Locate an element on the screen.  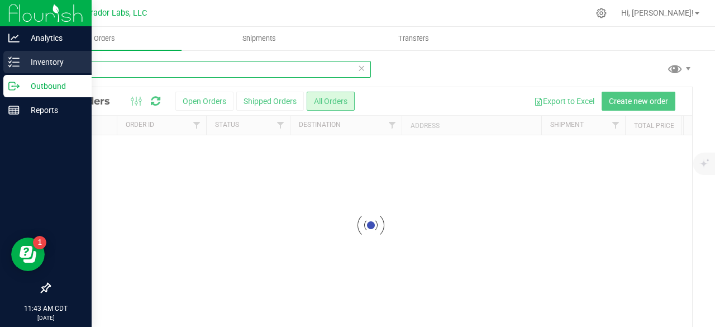
div: Manage settings is located at coordinates (601, 13).